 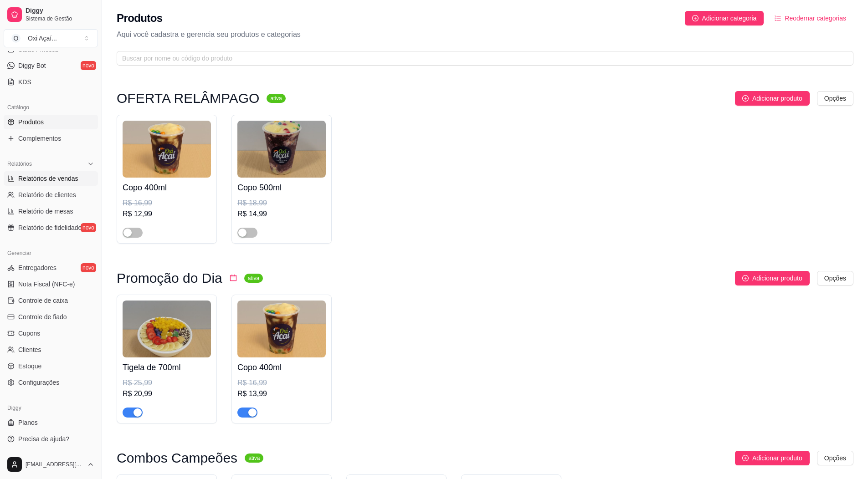 What do you see at coordinates (282, 214) in the screenshot?
I see `div: R$ 14,99` at bounding box center [282, 214].